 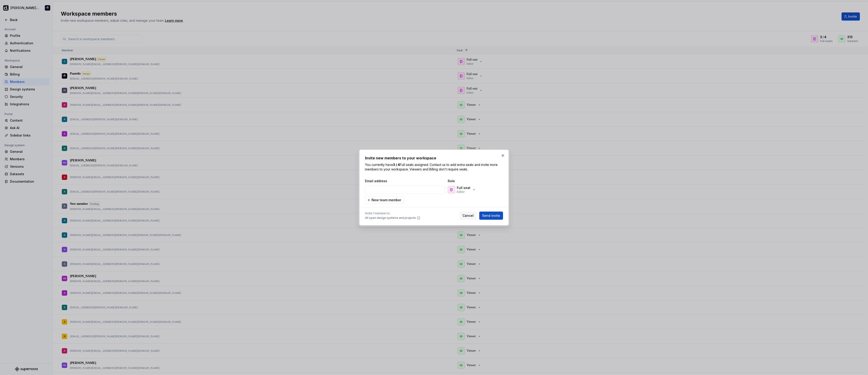 I want to click on button: Full seatEditor, so click(x=462, y=190).